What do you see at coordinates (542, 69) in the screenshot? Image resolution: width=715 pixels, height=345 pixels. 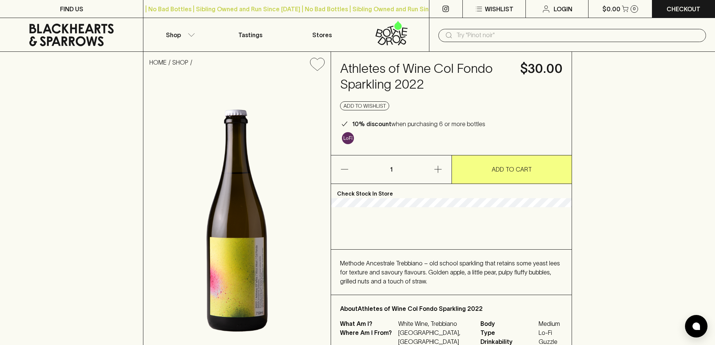 I see `h4: $30.00` at bounding box center [542, 69].